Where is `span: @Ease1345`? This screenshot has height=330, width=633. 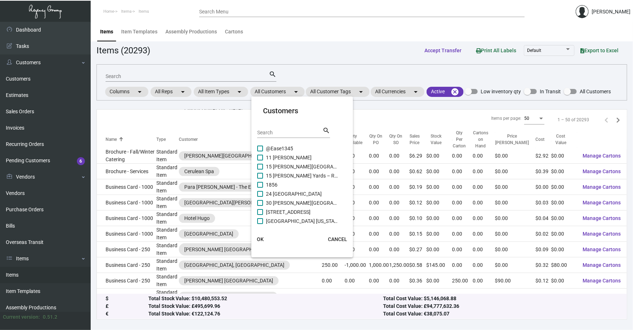 span: @Ease1345 is located at coordinates (302, 148).